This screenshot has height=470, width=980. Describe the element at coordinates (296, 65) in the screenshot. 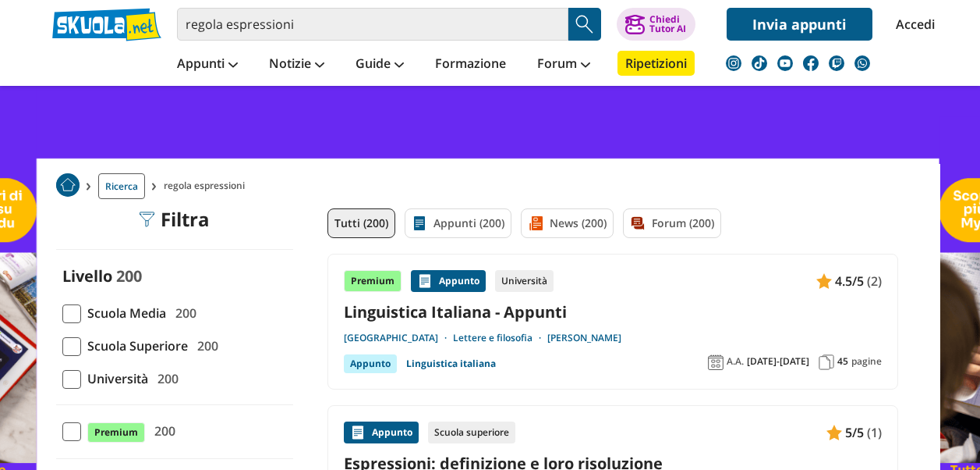

I see `a: Notizie` at that location.